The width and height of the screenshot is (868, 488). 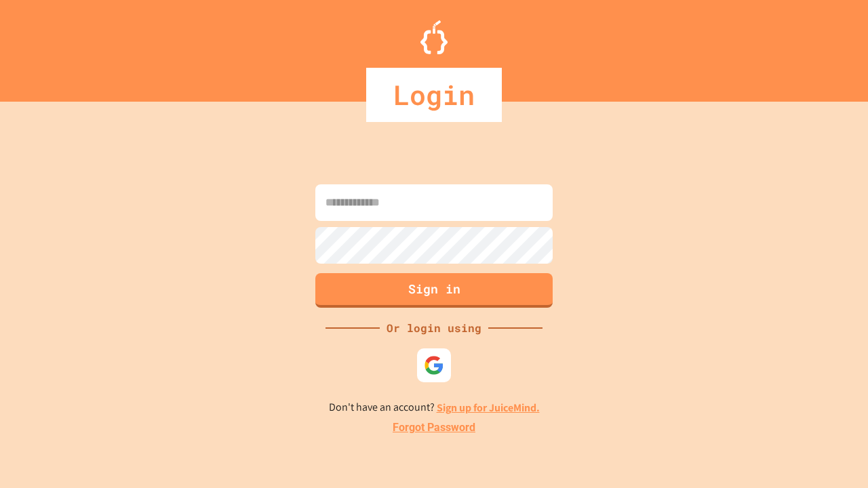 What do you see at coordinates (434, 37) in the screenshot?
I see `img: Logo.svg` at bounding box center [434, 37].